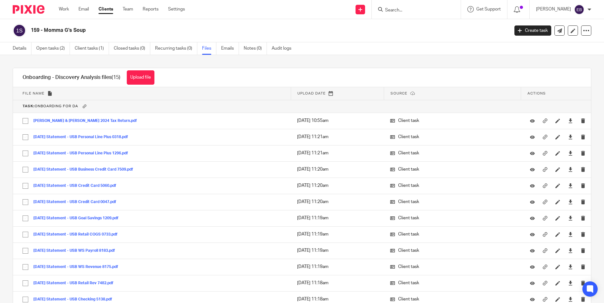 Image resolution: width=604 pixels, height=303 pixels. Describe the element at coordinates (221, 30) in the screenshot. I see `h2: 159 - Momma G's Soup` at that location.